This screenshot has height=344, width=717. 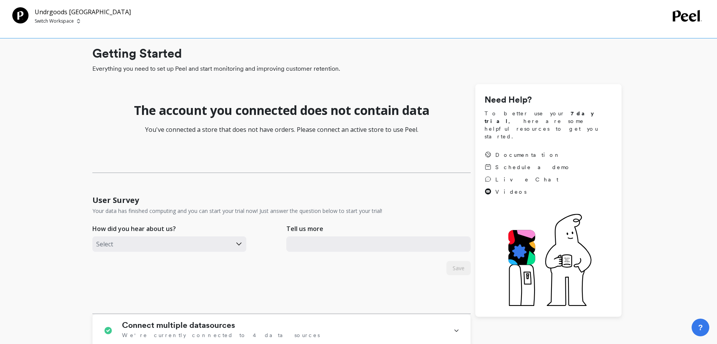 What do you see at coordinates (527, 180) in the screenshot?
I see `span: Live Chat` at bounding box center [527, 180].